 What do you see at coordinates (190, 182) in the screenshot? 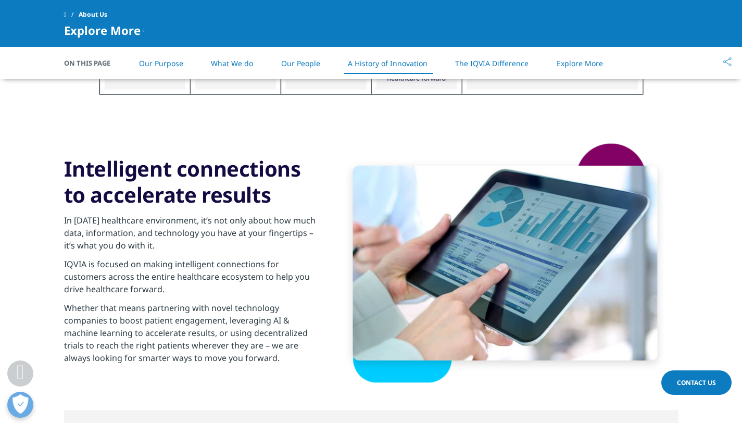
I see `h3: Intelligent connections to accelerate results` at bounding box center [190, 182].